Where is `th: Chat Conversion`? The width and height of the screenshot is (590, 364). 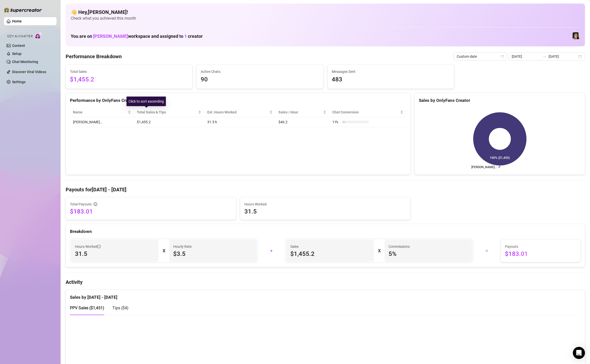 th: Chat Conversion is located at coordinates (368, 112).